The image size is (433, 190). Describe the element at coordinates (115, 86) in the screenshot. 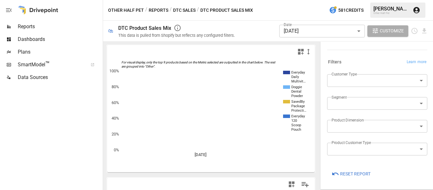

I see `text: 80%` at that location.